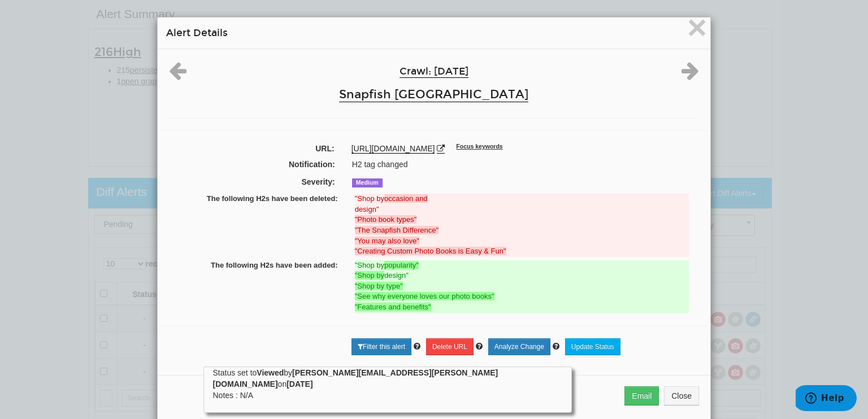  I want to click on strong: popularity", so click(401, 265).